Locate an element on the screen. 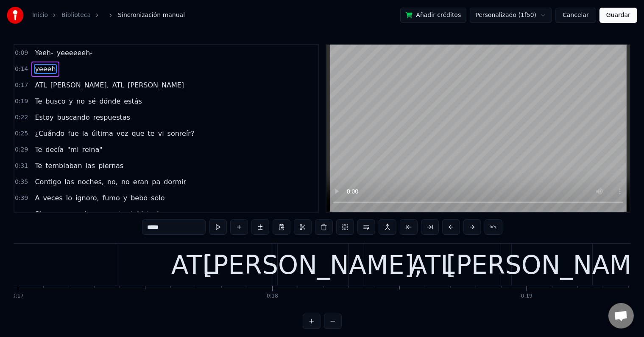 This screenshot has width=644, height=337. span: 0:35 is located at coordinates (21, 182).